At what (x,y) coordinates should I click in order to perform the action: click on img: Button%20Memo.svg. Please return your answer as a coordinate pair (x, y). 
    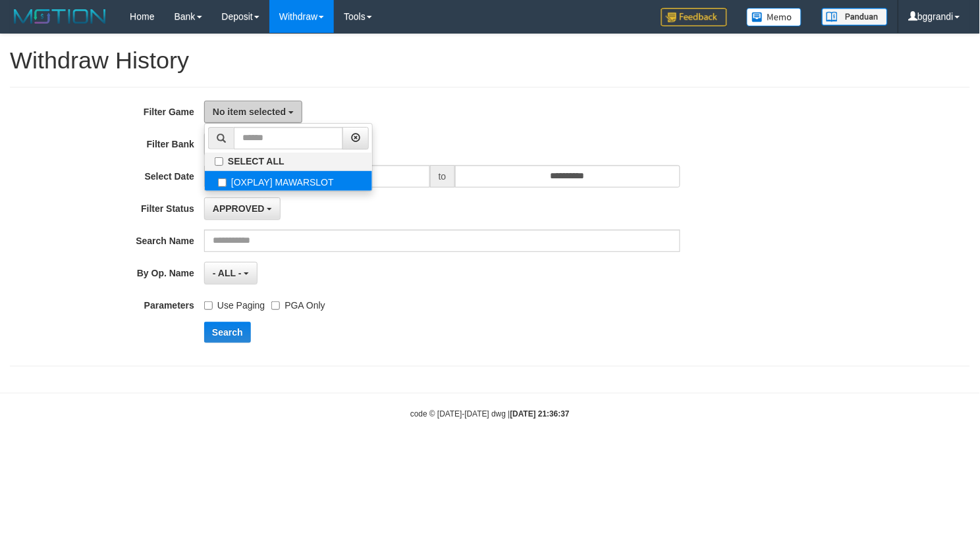
    Looking at the image, I should click on (774, 17).